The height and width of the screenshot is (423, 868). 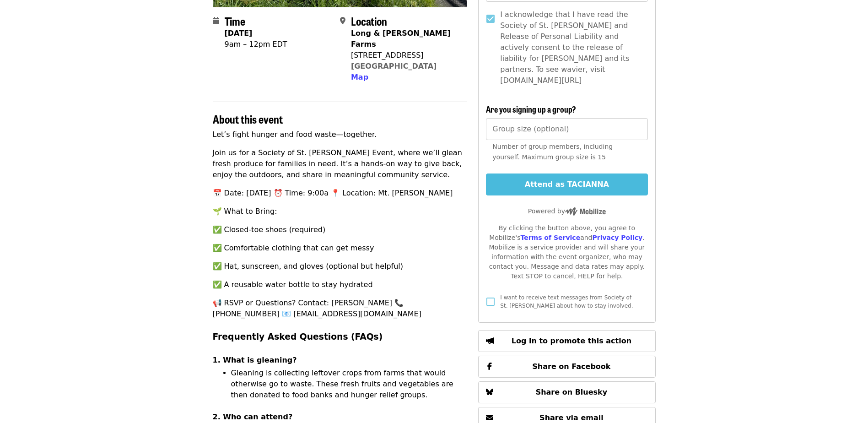 What do you see at coordinates (349, 384) in the screenshot?
I see `li: Gleaning is collecting leftover crops from farms that would otherwise go to waste. These fresh fr...` at bounding box center [349, 384].